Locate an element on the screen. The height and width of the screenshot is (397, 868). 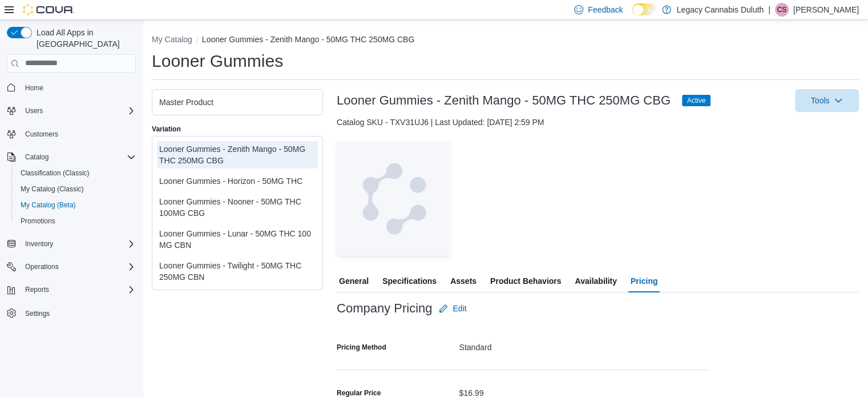
div: Looner Gummies - Lunar - 50MG THC 100 MG CBN is located at coordinates (238, 239).